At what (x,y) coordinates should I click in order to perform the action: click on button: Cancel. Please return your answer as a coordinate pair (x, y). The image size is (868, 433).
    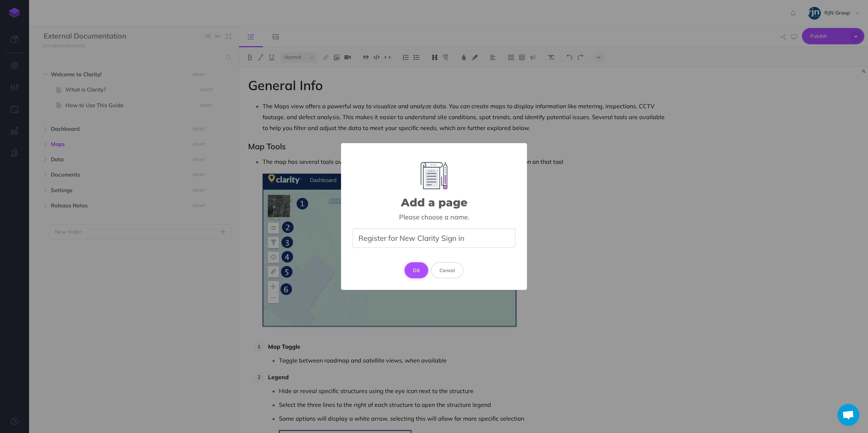
    Looking at the image, I should click on (447, 270).